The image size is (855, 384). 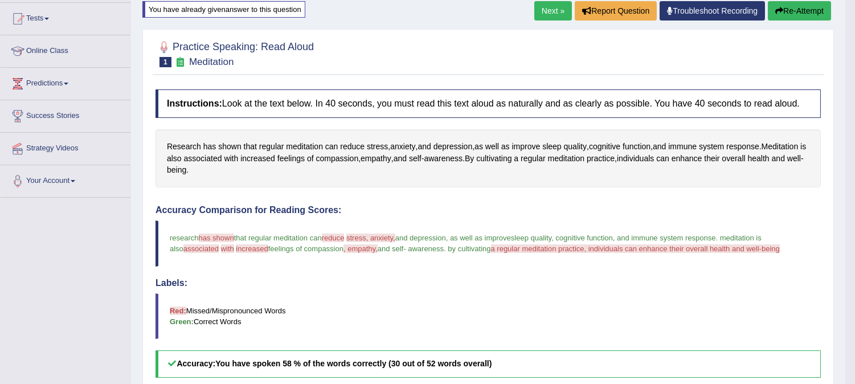 I want to click on h2: Practice Speaking: Read Aloud, so click(x=235, y=53).